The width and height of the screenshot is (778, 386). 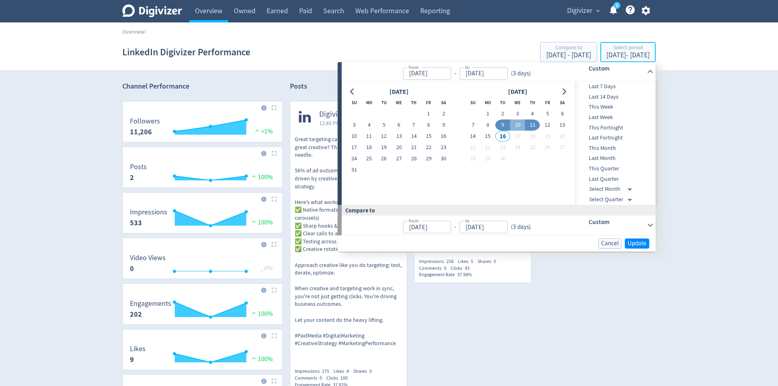 I want to click on button: Go to previous month, so click(x=353, y=92).